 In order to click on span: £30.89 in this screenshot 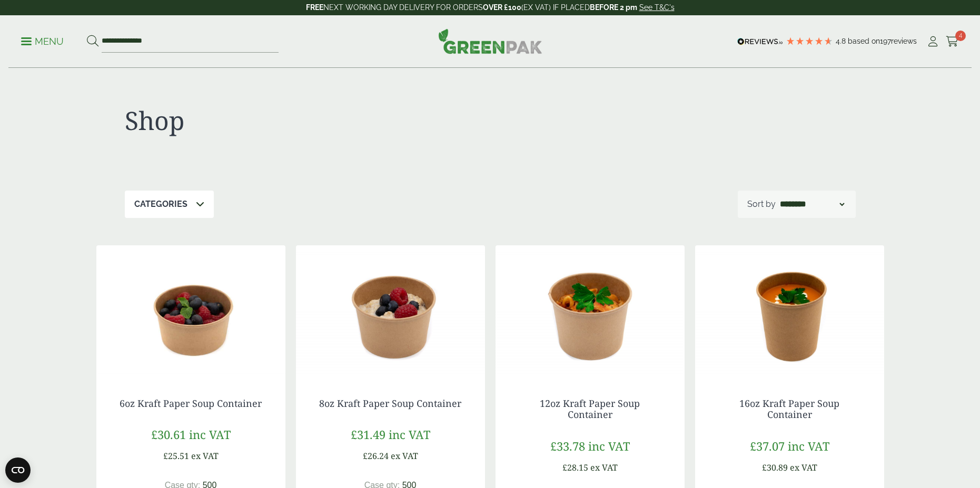, I will do `click(775, 467)`.